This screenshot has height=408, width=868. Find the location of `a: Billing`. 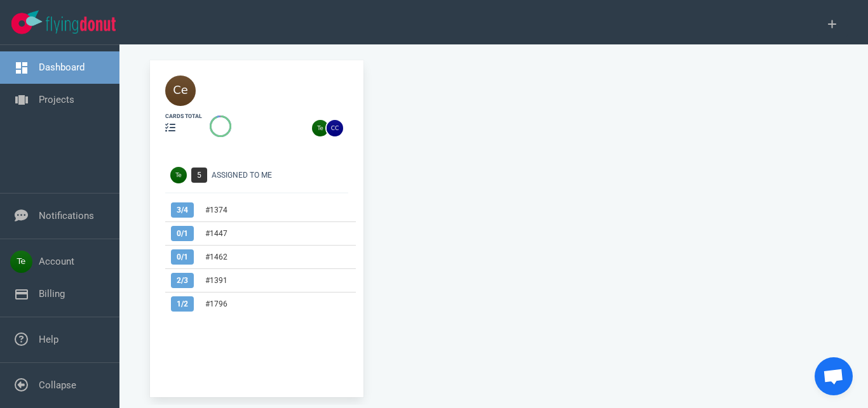

a: Billing is located at coordinates (51, 294).